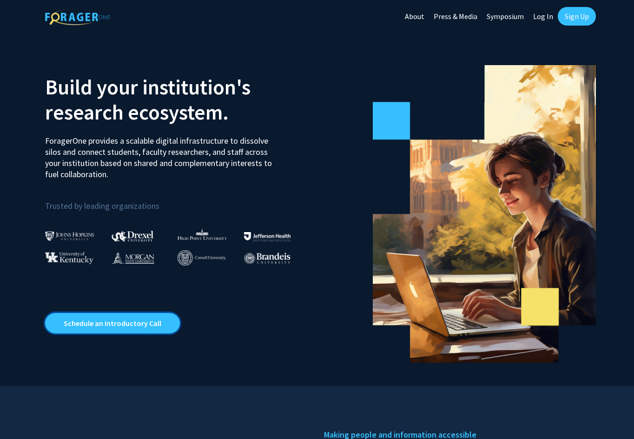  I want to click on p: ForagerOne provides a scalable digital infrastructure to dissolve silos and connect students, fac..., so click(162, 154).